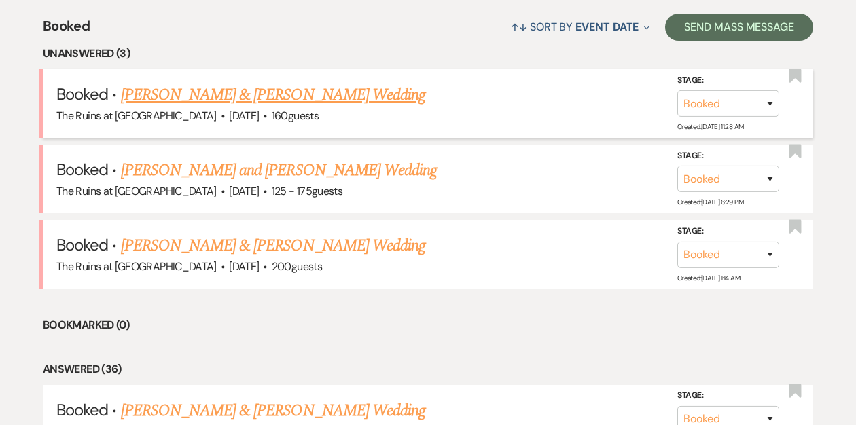 Image resolution: width=856 pixels, height=425 pixels. Describe the element at coordinates (428, 325) in the screenshot. I see `li: Bookmarked (0)` at that location.